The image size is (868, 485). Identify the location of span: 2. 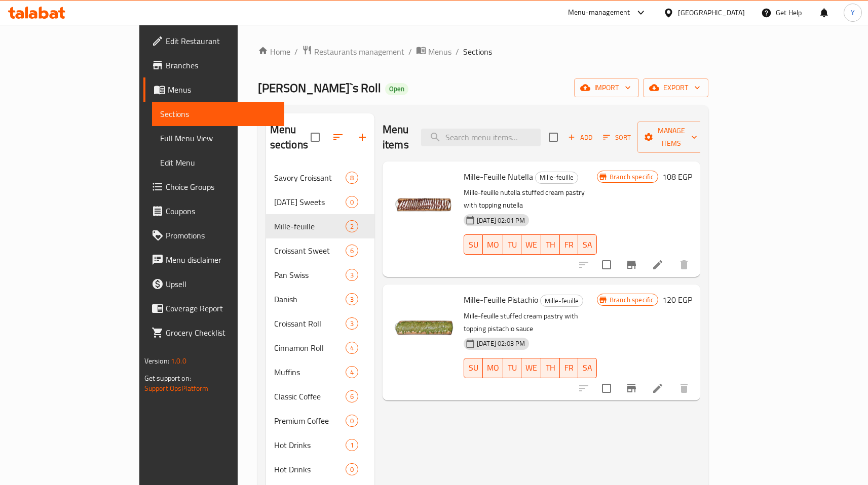
(352, 226).